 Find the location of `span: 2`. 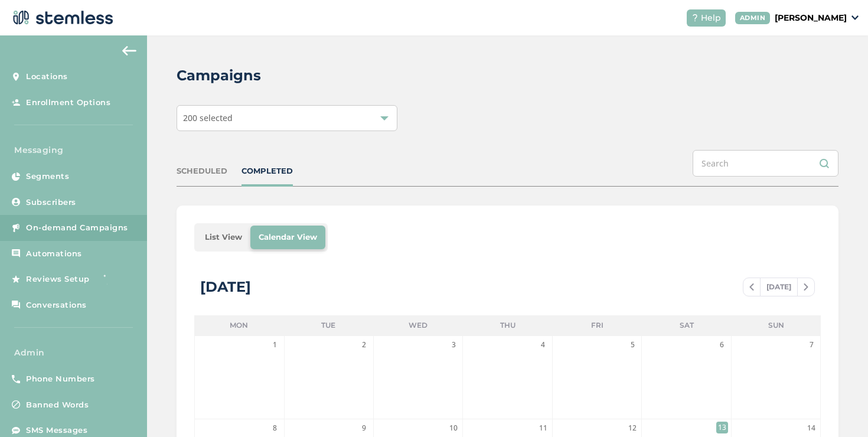

span: 2 is located at coordinates (364, 345).